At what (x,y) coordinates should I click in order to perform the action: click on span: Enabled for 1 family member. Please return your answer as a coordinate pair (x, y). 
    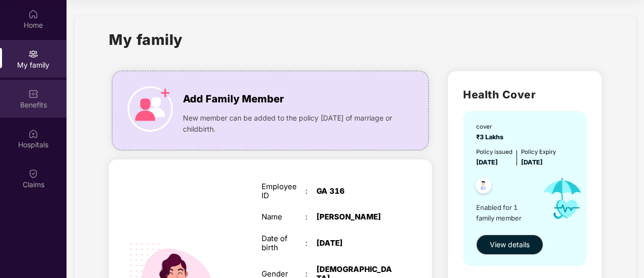
    Looking at the image, I should click on (505, 212).